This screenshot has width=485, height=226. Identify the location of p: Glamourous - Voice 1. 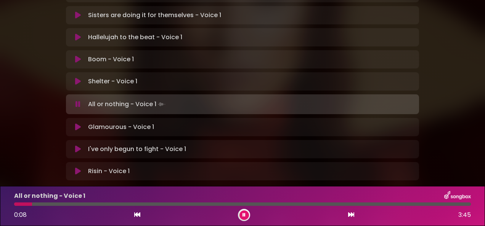
(121, 127).